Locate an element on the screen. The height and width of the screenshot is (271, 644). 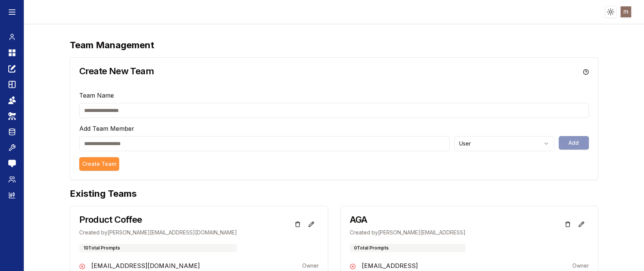
label: Add Team Member is located at coordinates (107, 129).